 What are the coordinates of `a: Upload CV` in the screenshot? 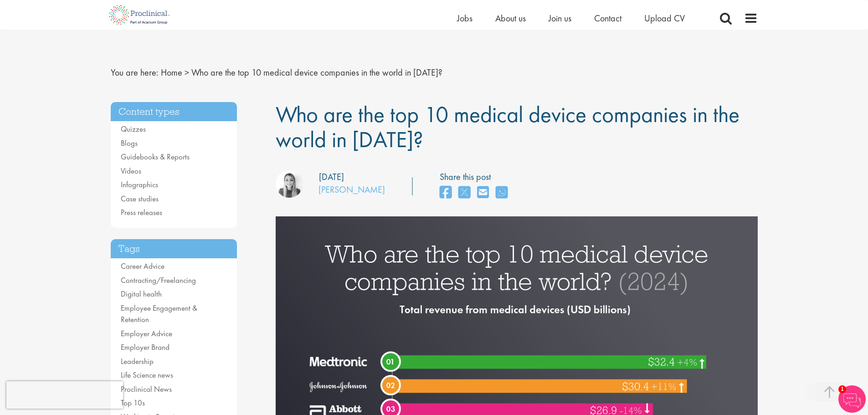 It's located at (665, 18).